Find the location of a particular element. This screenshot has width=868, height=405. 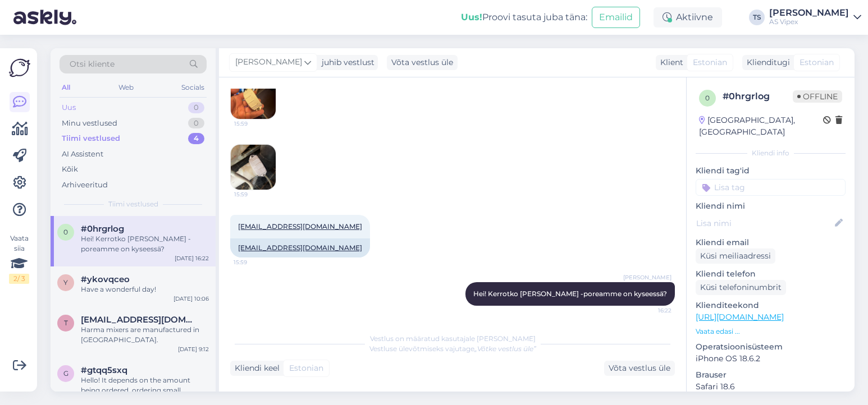

p: Kliendi telefon is located at coordinates (770, 274).